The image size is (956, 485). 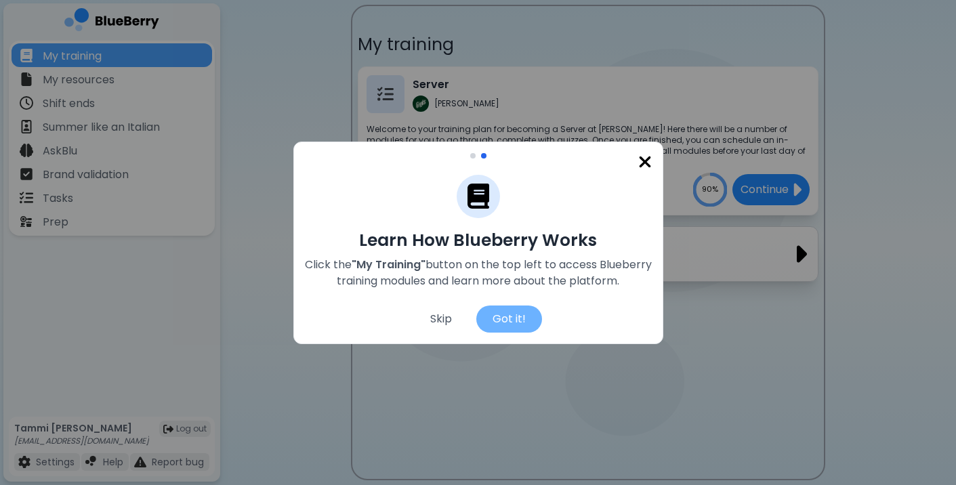 I want to click on h2: Learn How Blueberry Works, so click(x=478, y=240).